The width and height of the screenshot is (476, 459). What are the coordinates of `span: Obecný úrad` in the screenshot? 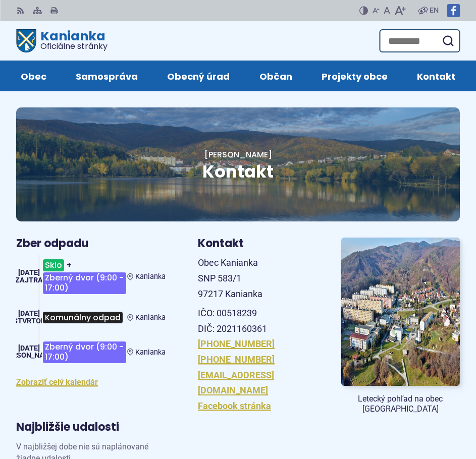 It's located at (199, 76).